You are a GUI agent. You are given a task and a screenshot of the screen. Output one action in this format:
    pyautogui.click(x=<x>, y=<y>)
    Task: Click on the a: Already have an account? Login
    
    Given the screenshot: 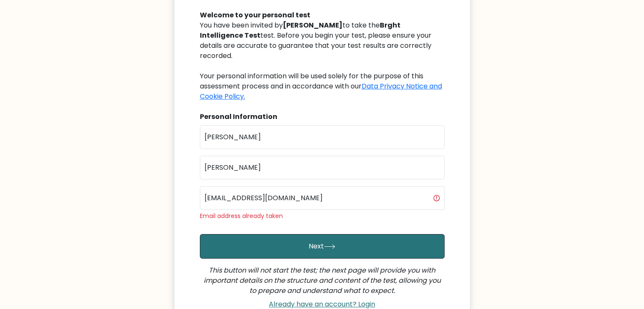 What is the action you would take?
    pyautogui.click(x=322, y=304)
    